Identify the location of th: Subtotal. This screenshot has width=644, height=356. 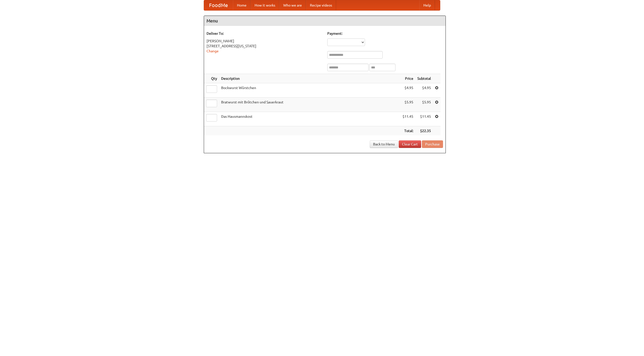
(424, 78).